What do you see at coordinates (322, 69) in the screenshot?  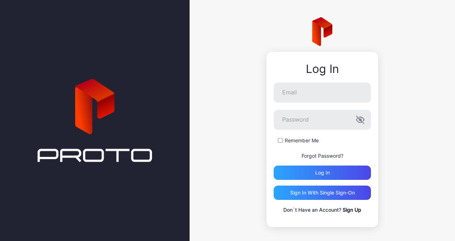 I see `div: Log In` at bounding box center [322, 69].